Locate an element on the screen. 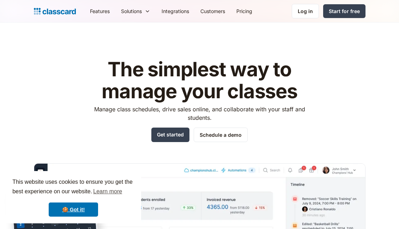  a: Log in is located at coordinates (306, 11).